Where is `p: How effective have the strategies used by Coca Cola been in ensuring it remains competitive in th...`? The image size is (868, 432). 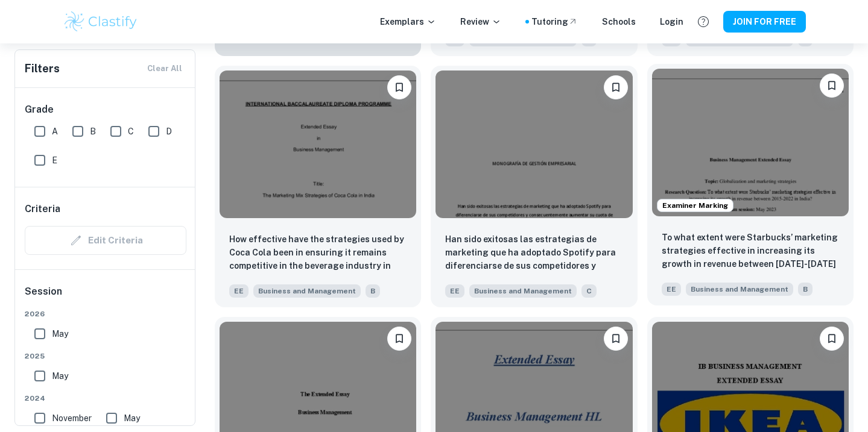 p: How effective have the strategies used by Coca Cola been in ensuring it remains competitive in th... is located at coordinates (318, 253).